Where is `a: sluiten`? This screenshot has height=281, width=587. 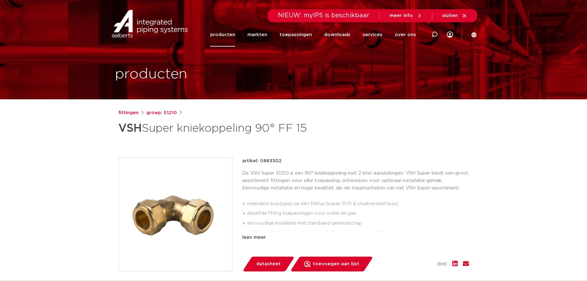
a: sluiten is located at coordinates (455, 16).